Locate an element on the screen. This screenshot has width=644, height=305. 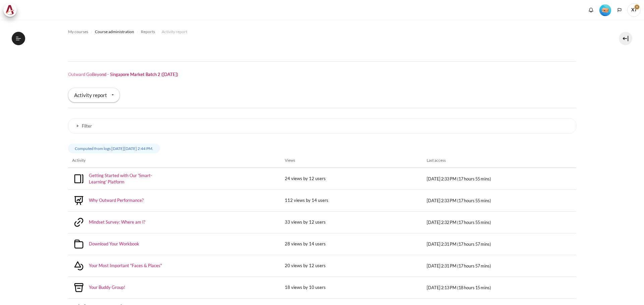
img: URL is located at coordinates (79, 222).